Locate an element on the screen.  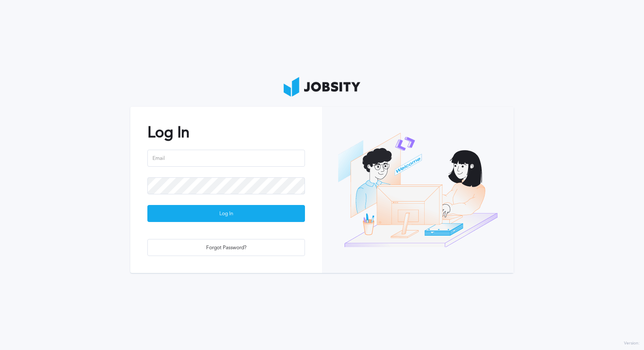
h2: Log In is located at coordinates (226, 132).